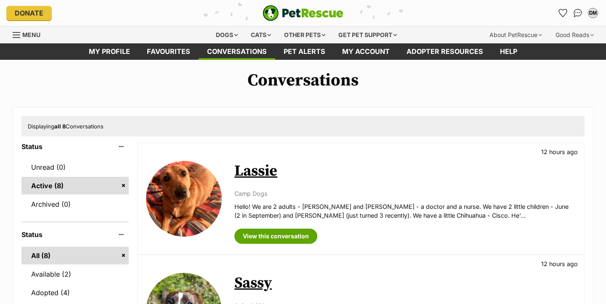 The image size is (606, 304). What do you see at coordinates (75, 186) in the screenshot?
I see `a: Active (8)` at bounding box center [75, 186].